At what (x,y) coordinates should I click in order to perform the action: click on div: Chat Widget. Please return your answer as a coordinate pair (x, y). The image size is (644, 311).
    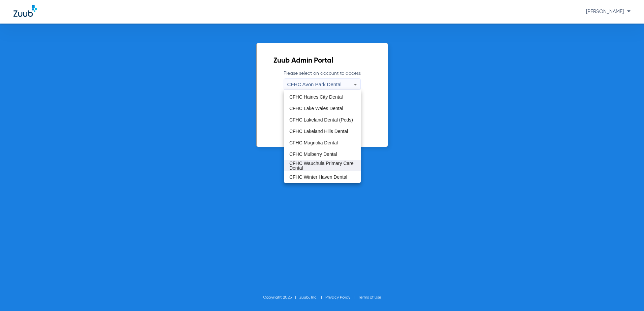
    Looking at the image, I should click on (627, 295).